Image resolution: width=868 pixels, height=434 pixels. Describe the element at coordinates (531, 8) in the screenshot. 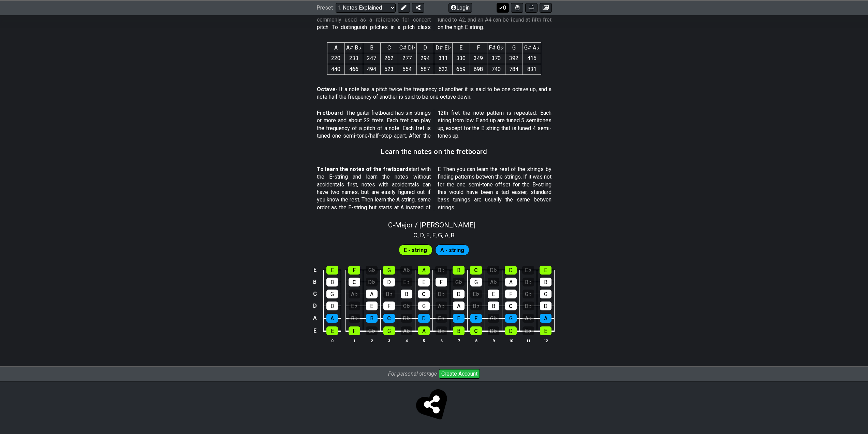

I see `button: Print` at that location.